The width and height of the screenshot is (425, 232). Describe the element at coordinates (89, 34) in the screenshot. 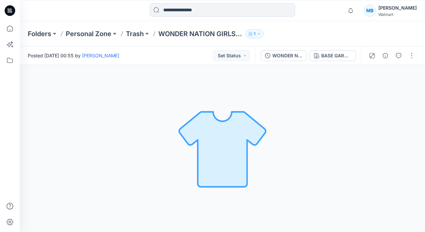

I see `a: Personal Zone` at that location.